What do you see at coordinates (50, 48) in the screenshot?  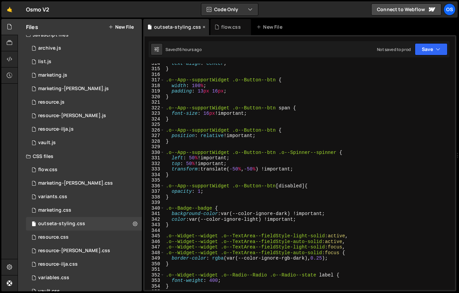 I see `div: archive.js` at bounding box center [50, 48].